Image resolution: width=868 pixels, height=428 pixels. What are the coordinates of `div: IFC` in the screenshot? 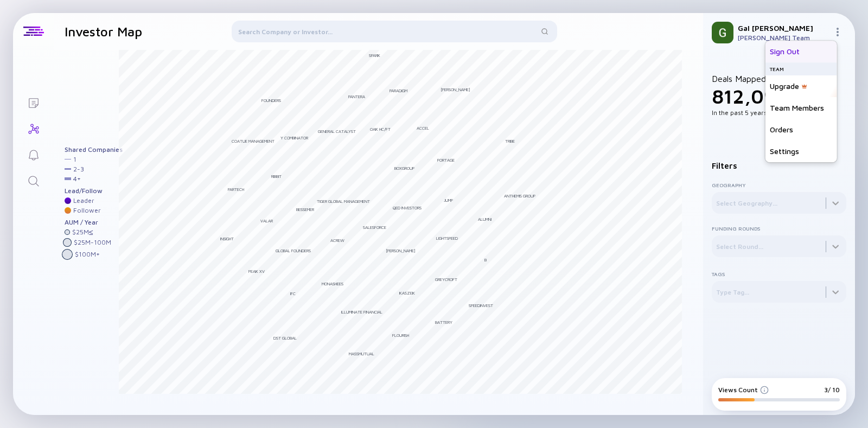 It's located at (293, 293).